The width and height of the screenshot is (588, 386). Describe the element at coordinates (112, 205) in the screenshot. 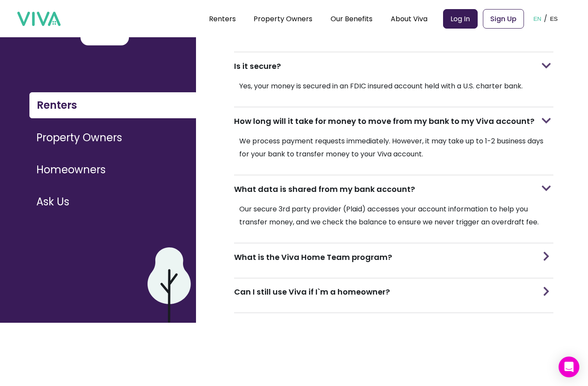

I see `a: Ask Us` at that location.